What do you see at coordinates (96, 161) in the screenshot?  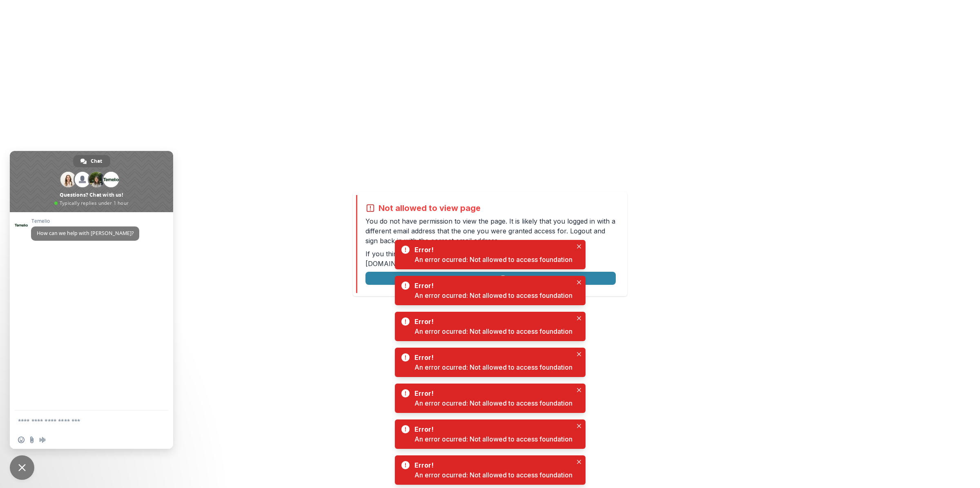 I see `span: Chat` at bounding box center [96, 161].